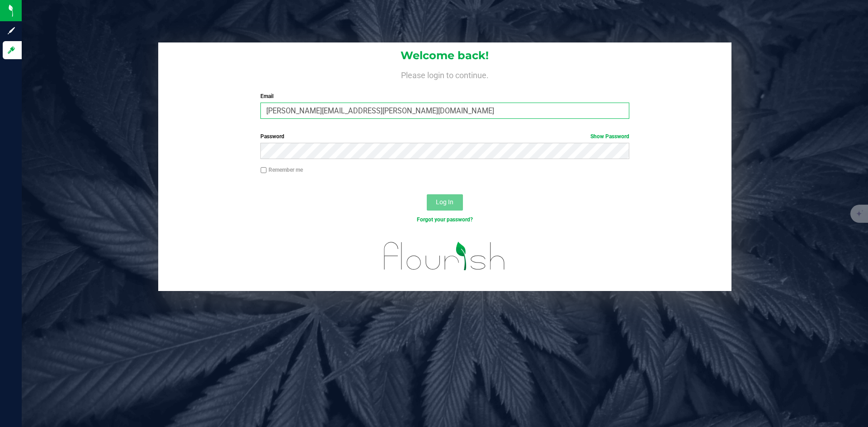 The image size is (868, 427). Describe the element at coordinates (445, 256) in the screenshot. I see `img: flourish_logo.svg` at that location.